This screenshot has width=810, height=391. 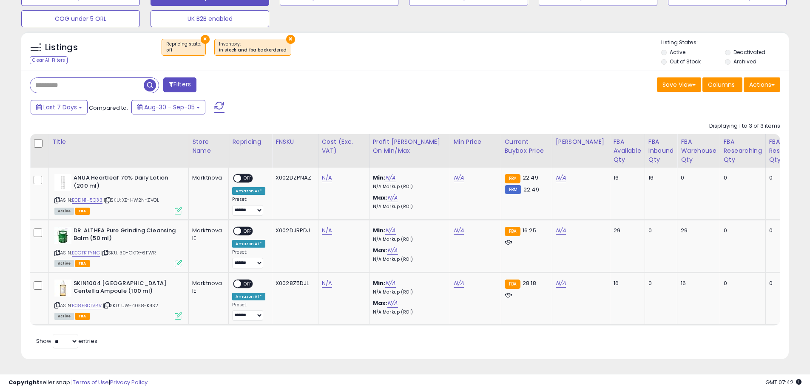 What do you see at coordinates (722, 85) in the screenshot?
I see `button: Columns` at bounding box center [722, 85].